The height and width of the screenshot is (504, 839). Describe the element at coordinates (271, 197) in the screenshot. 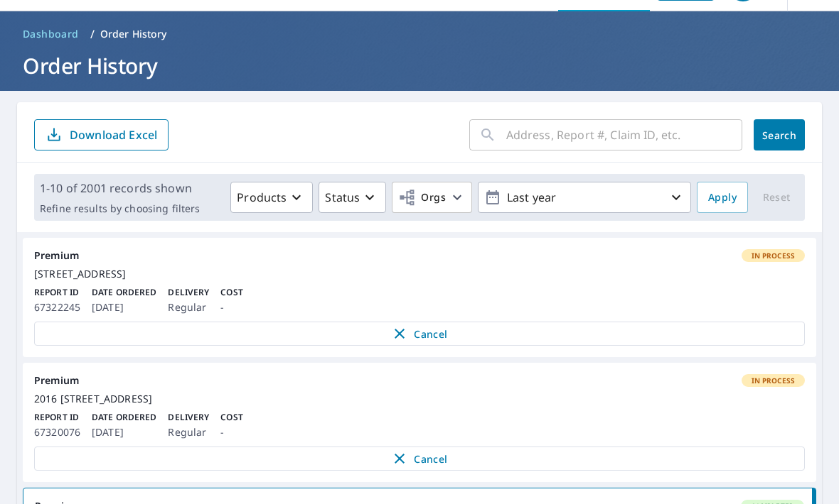

I see `button: Products` at that location.